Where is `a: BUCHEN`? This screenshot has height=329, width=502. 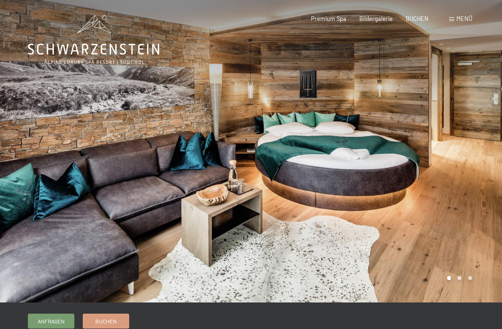
a: BUCHEN is located at coordinates (417, 19).